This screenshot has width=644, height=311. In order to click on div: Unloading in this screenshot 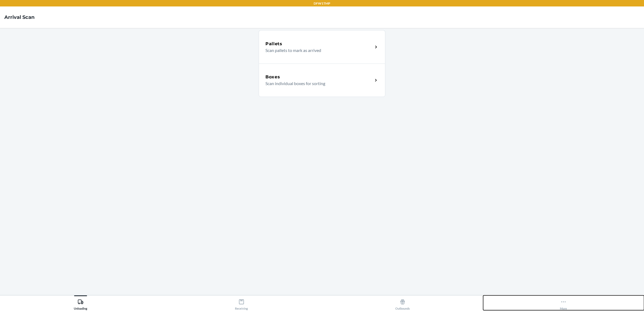, I will do `click(81, 303)`.